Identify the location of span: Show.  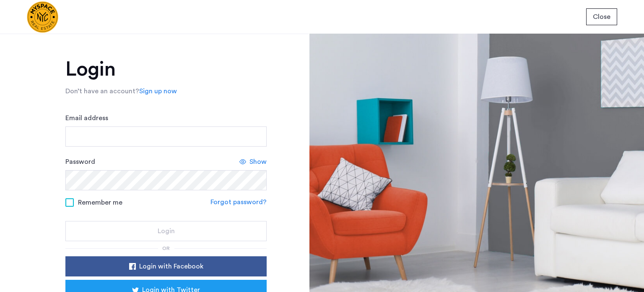
(258, 162).